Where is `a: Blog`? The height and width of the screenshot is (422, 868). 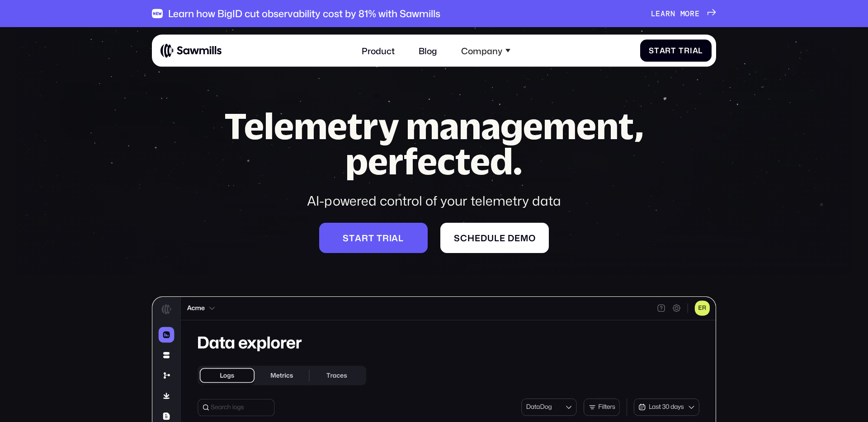
a: Blog is located at coordinates (428, 51).